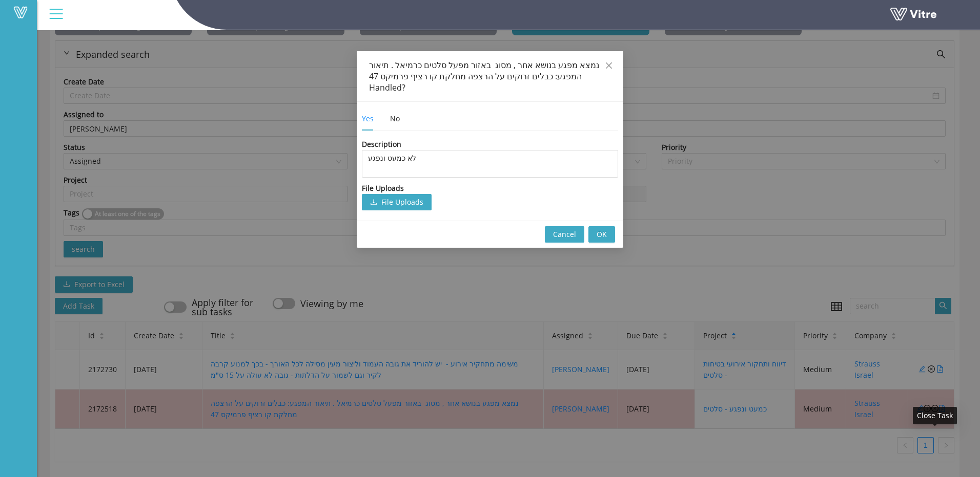 This screenshot has height=477, width=980. What do you see at coordinates (374, 203) in the screenshot?
I see `span: download` at bounding box center [374, 203].